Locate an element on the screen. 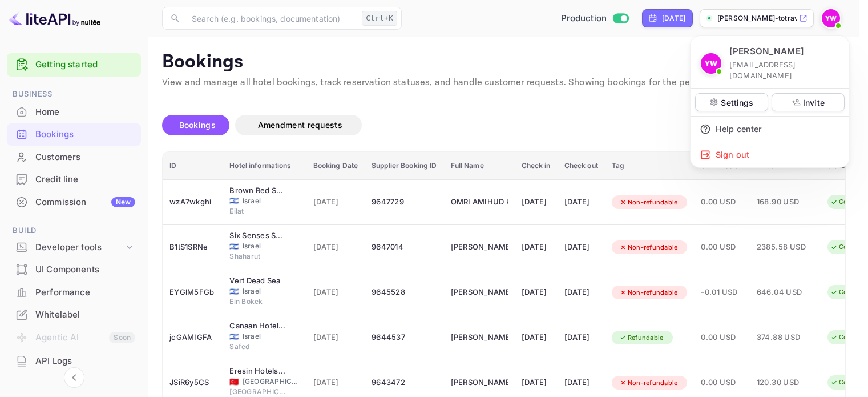  div: Help center is located at coordinates (770, 129).